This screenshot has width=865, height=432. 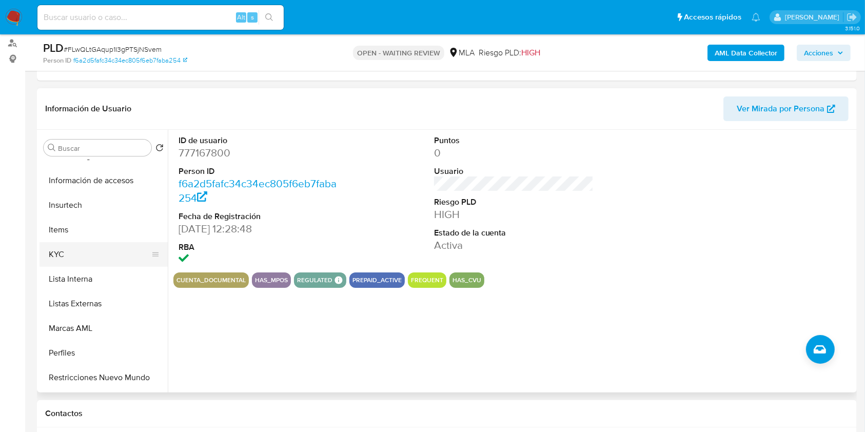 I want to click on span: Accesos rápidos, so click(x=712, y=17).